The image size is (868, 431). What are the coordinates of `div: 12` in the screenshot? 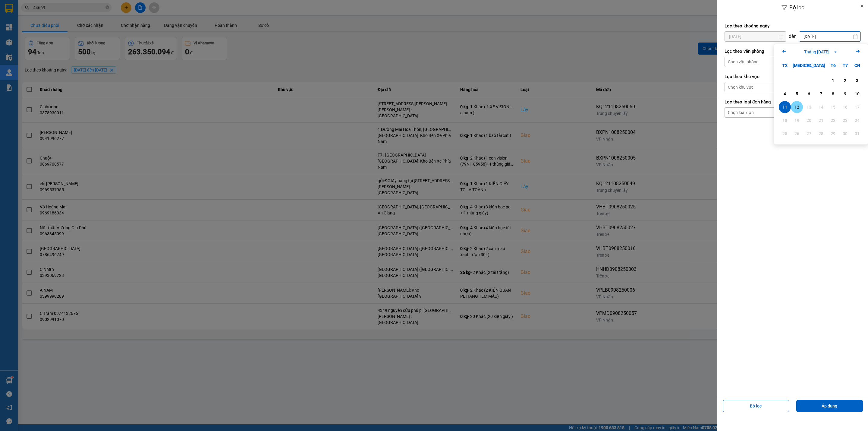 It's located at (797, 107).